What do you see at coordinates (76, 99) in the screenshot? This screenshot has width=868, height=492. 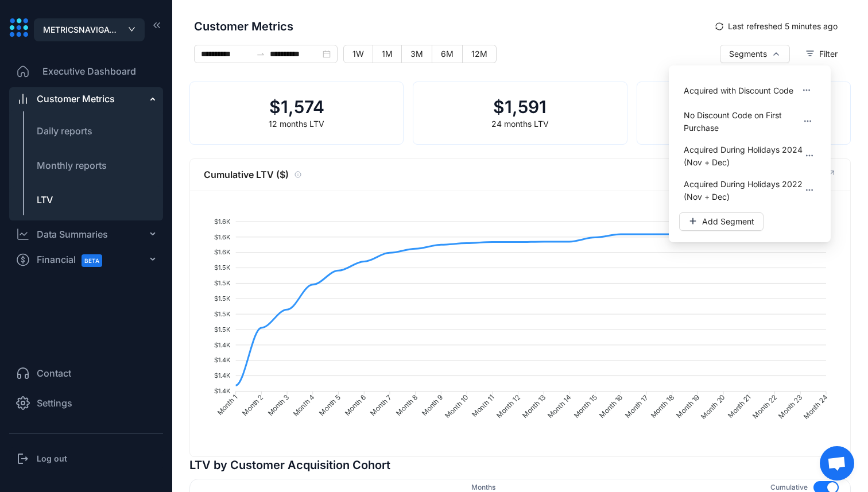 I see `div: Customer Metrics` at bounding box center [76, 99].